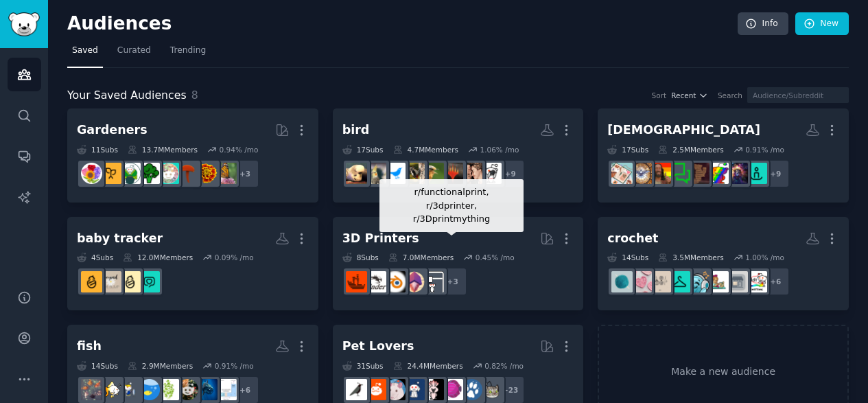  Describe the element at coordinates (130, 173) in the screenshot. I see `img: SavageGarden` at that location.